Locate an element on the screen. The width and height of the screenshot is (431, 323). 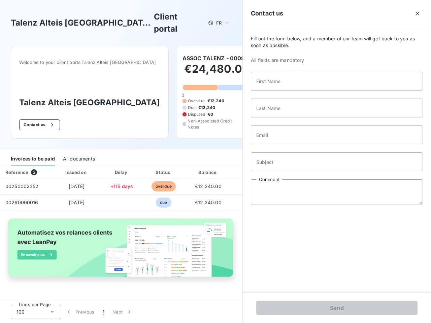
div: Balance is located at coordinates (208, 172).